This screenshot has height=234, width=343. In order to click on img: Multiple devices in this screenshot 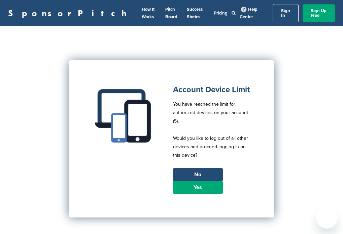, I will do `click(124, 116)`.